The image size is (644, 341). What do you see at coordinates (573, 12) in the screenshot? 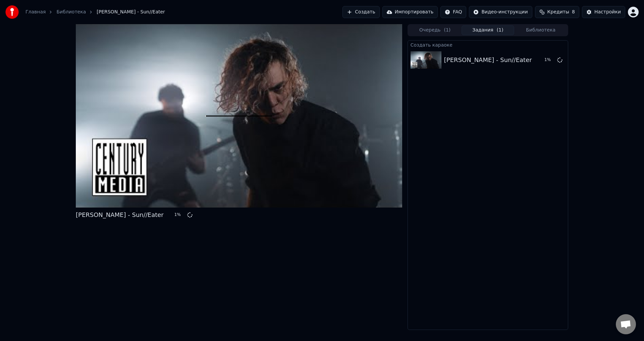
I see `span: 8` at bounding box center [573, 12].